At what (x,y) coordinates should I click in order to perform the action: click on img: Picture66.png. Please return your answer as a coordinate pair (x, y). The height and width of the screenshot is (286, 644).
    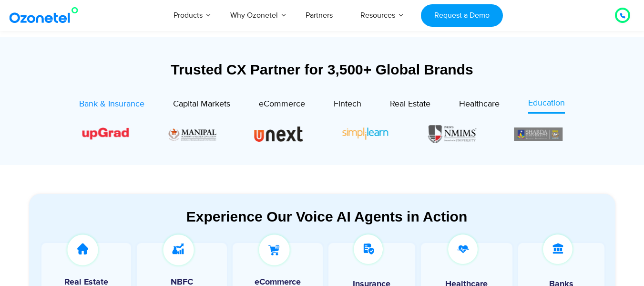
    Looking at the image, I should click on (366, 134).